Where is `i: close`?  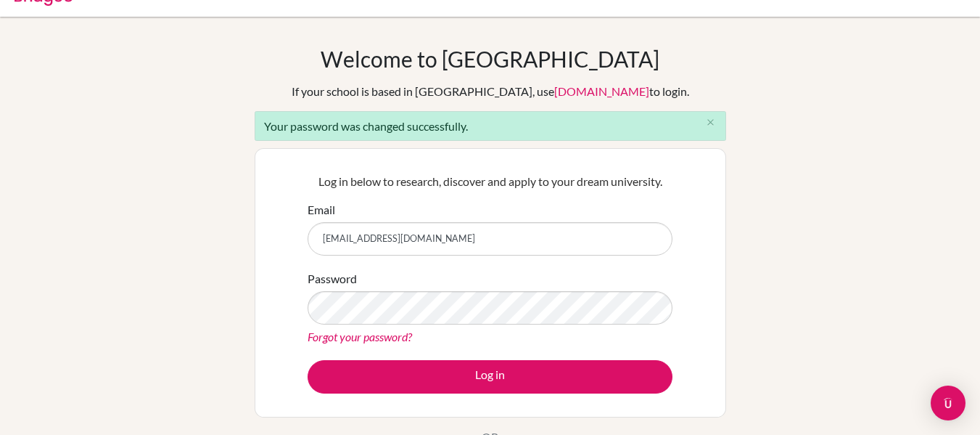
i: close is located at coordinates (710, 122).